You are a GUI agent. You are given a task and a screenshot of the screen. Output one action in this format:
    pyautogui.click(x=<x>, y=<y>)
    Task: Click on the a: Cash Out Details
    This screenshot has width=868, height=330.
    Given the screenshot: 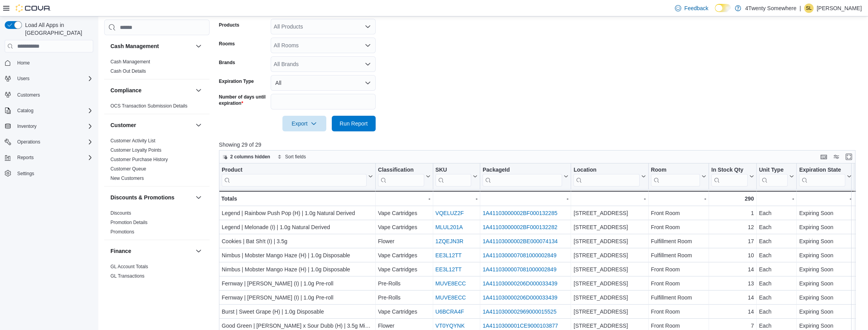 What is the action you would take?
    pyautogui.click(x=128, y=71)
    